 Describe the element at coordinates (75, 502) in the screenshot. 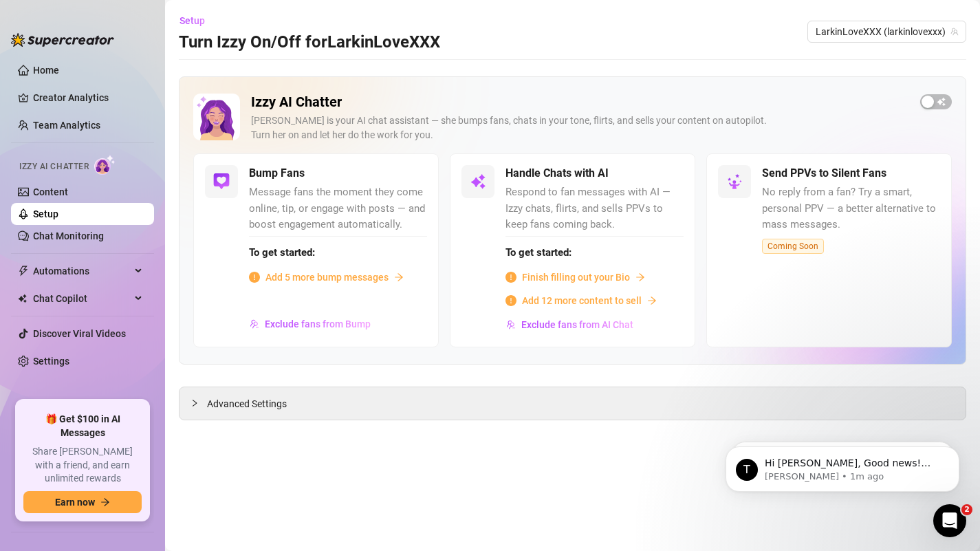

I see `span: Earn now` at that location.